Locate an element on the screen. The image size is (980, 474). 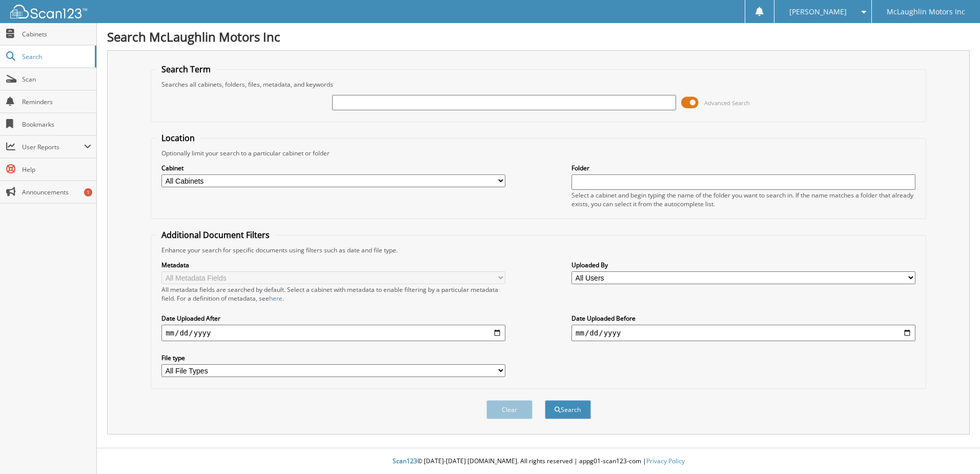
span: McLaughlin Motors Inc is located at coordinates (926, 12).